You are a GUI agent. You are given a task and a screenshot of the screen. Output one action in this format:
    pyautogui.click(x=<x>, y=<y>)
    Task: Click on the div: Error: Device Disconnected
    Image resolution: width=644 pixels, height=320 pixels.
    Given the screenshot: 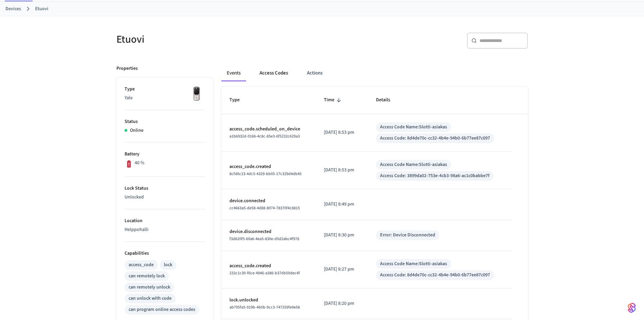 What is the action you would take?
    pyautogui.click(x=407, y=235)
    